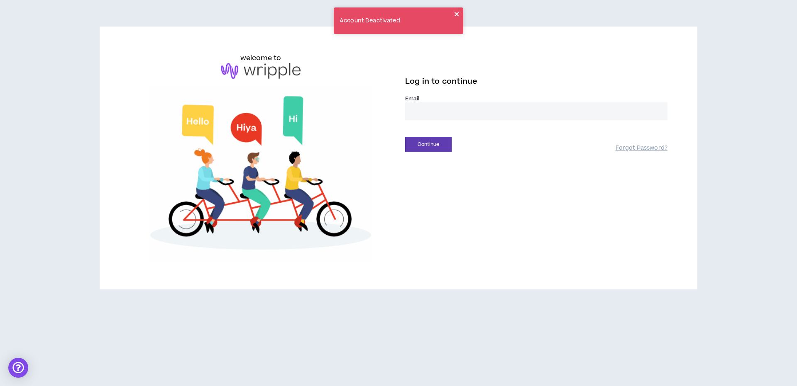 The image size is (797, 386). Describe the element at coordinates (395, 21) in the screenshot. I see `div: Account Deactivated` at that location.